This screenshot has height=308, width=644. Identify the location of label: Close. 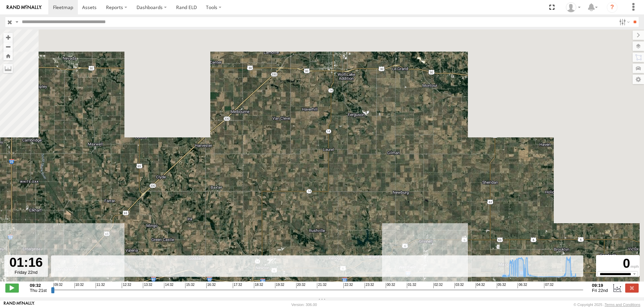
(632, 288).